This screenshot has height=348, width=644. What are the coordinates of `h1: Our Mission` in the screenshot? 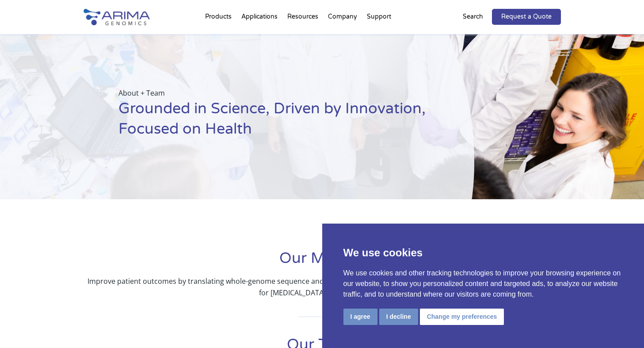 It's located at (322, 262).